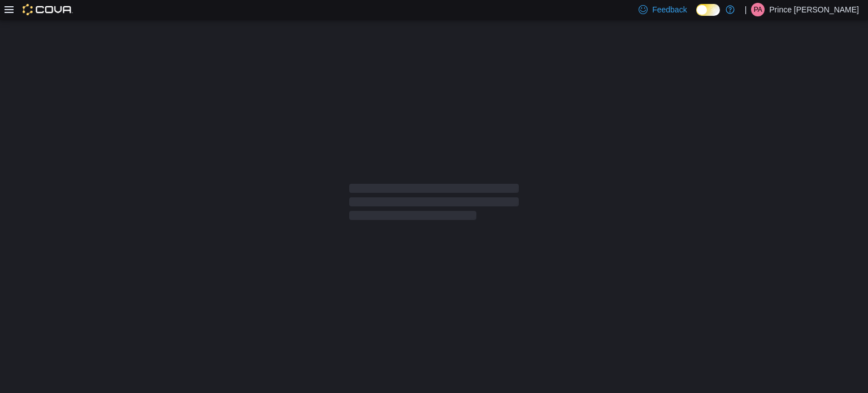  I want to click on span: Dark Mode, so click(697, 16).